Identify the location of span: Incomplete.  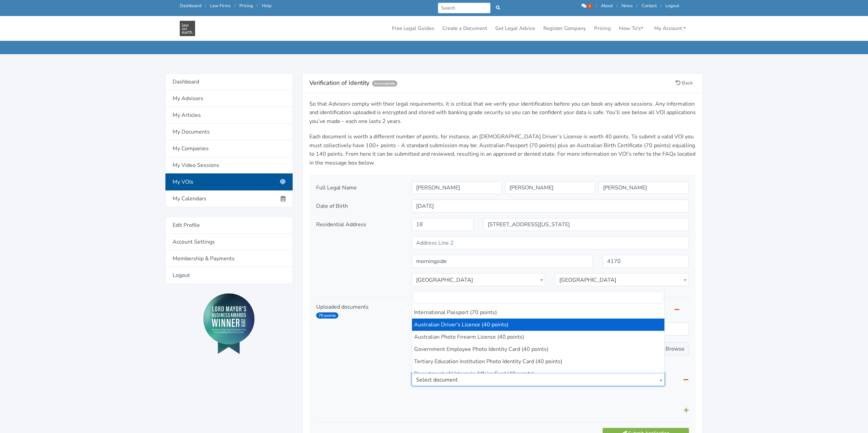
(385, 83).